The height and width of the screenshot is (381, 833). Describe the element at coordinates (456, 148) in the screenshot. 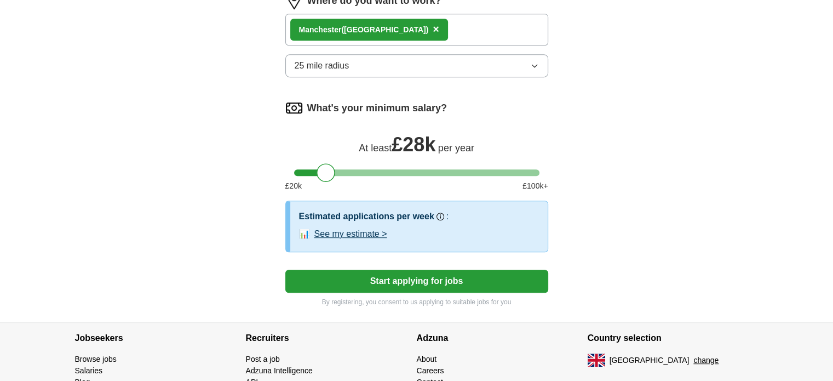

I see `span: per year` at that location.